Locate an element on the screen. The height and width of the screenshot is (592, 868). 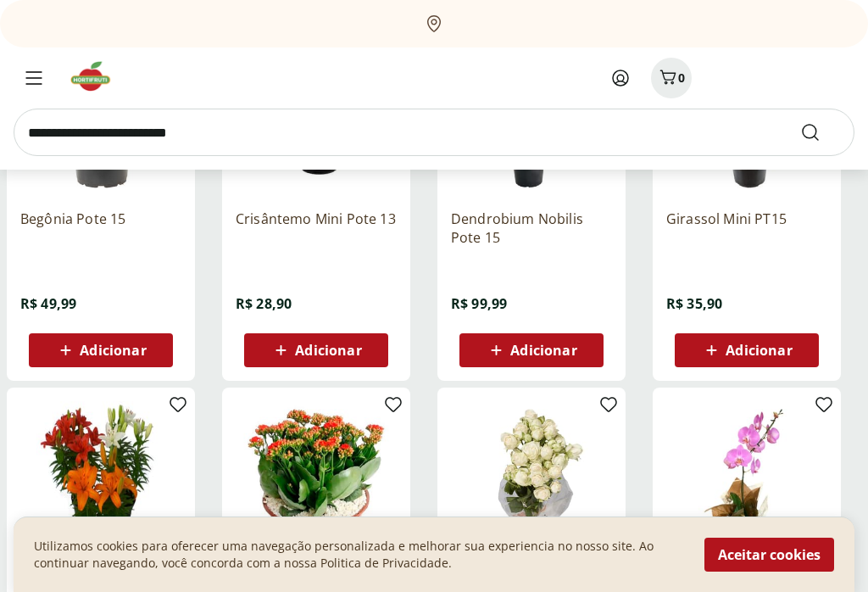
img: Hortifruti is located at coordinates (96, 77).